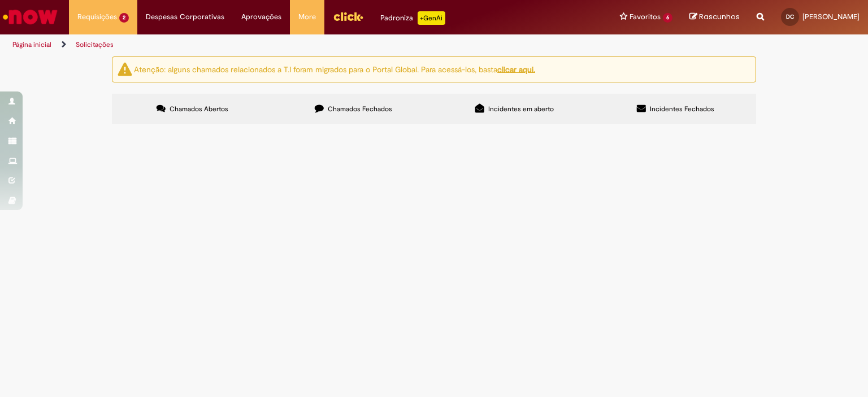  What do you see at coordinates (124, 18) in the screenshot?
I see `span: 2` at bounding box center [124, 18].